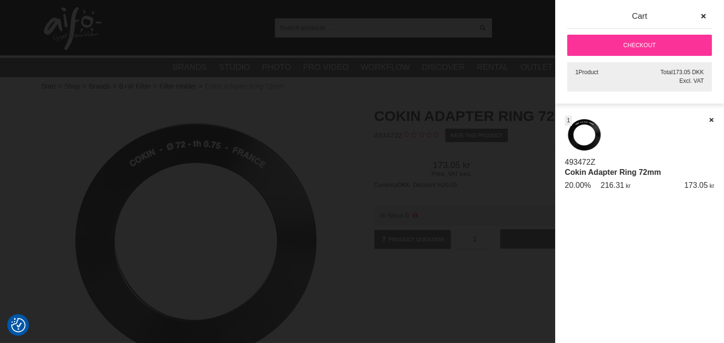 The image size is (724, 343). What do you see at coordinates (18, 326) in the screenshot?
I see `button: Consent Preferences` at bounding box center [18, 326].